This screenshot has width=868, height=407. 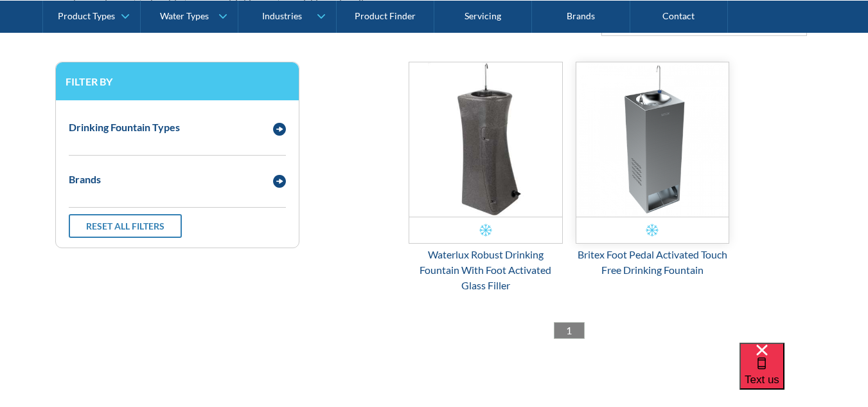 What do you see at coordinates (653, 169) in the screenshot?
I see `a: Britex Foot Pedal Activated Touch Free Drinking FountainBritex Foot Pedal Activated Touch Free Dr...` at bounding box center [653, 169].